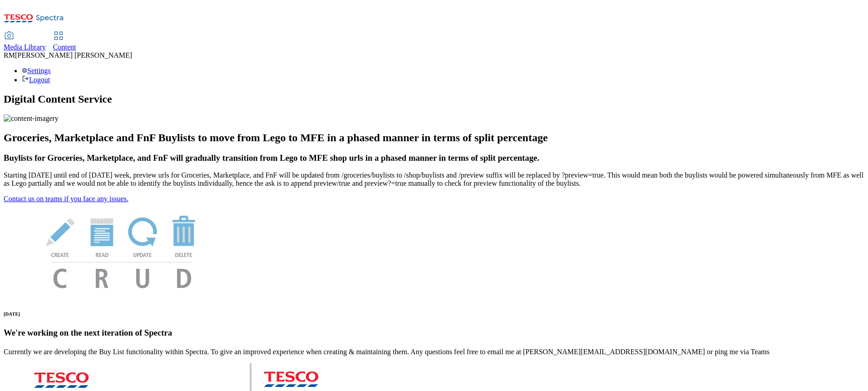 Image resolution: width=868 pixels, height=391 pixels. What do you see at coordinates (25, 42) in the screenshot?
I see `a: Media Library` at bounding box center [25, 42].